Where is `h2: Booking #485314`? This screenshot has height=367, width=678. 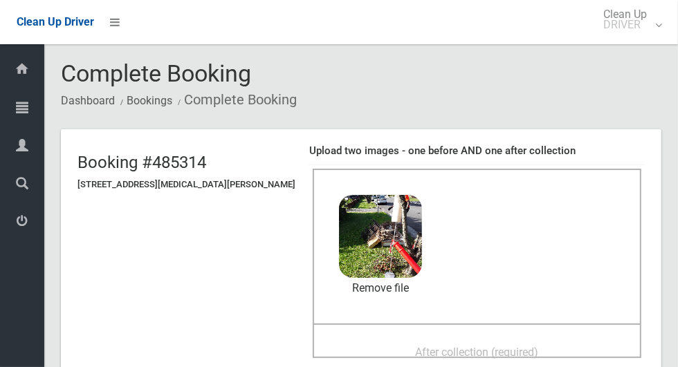 h2: Booking #485314 is located at coordinates (186, 163).